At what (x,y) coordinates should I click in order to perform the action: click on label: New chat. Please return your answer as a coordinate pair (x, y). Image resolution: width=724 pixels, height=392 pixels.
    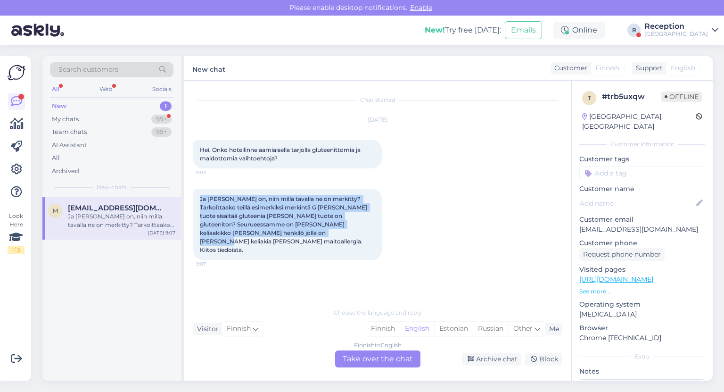
    Looking at the image, I should click on (209, 68).